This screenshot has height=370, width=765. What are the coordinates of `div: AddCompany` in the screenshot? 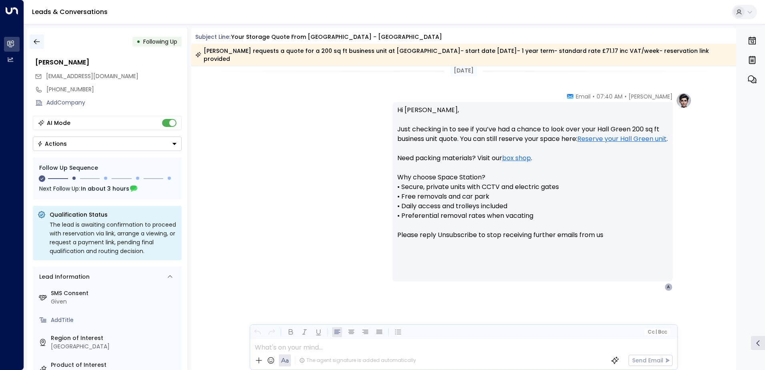 It's located at (114, 102).